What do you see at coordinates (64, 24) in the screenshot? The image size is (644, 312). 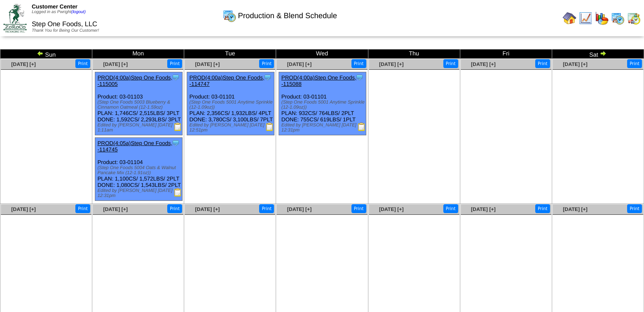 I see `span: Step One Foods, LLC` at bounding box center [64, 24].